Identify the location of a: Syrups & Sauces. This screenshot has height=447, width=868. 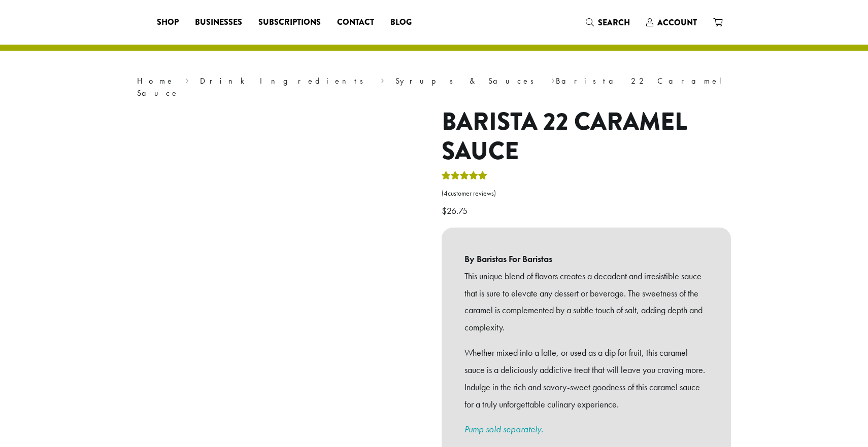
(468, 81).